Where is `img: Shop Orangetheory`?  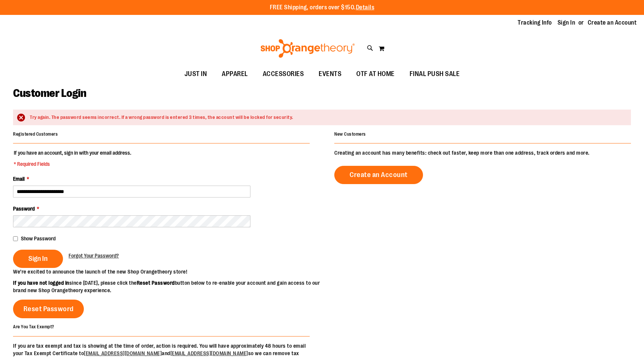
img: Shop Orangetheory is located at coordinates (308, 48).